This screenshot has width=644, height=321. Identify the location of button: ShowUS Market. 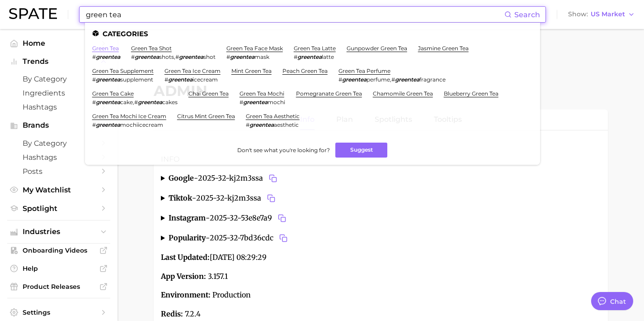
(601, 14).